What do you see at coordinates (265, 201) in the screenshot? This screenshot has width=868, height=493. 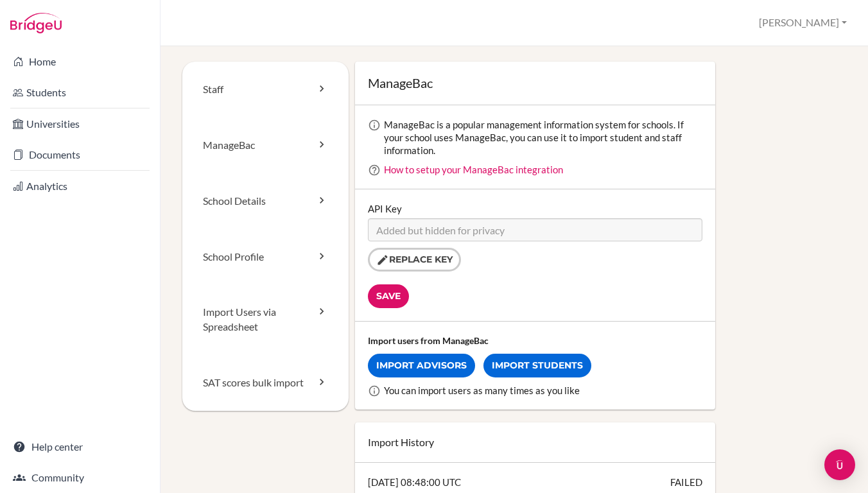 I see `a: School Details` at bounding box center [265, 201].